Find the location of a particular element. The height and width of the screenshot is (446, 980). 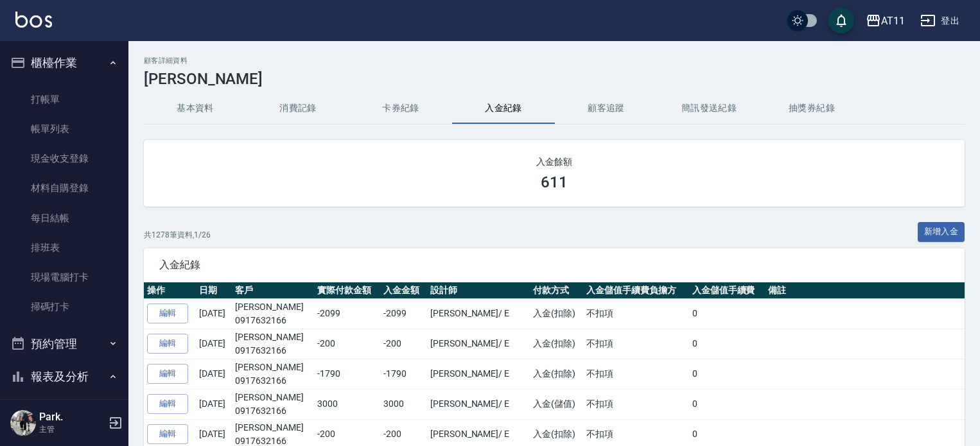

th: 操作 is located at coordinates (170, 291).